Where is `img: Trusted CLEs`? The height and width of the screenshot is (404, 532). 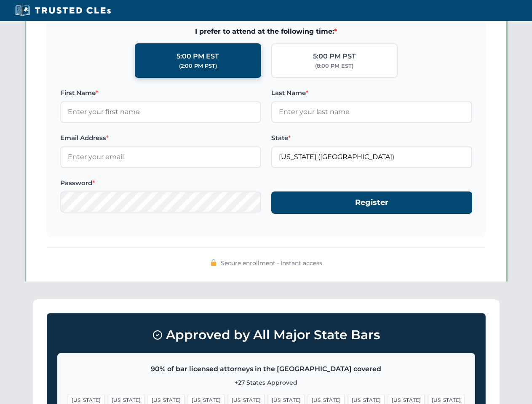
img: Trusted CLEs is located at coordinates (62, 11).